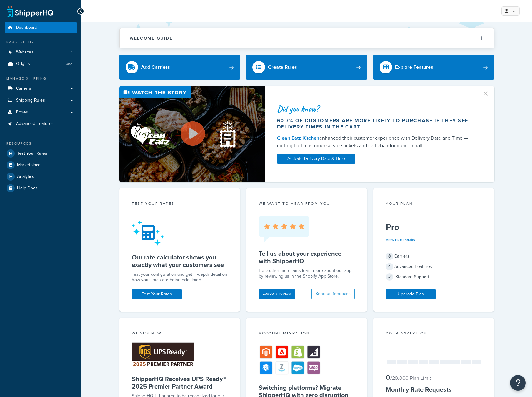 Image resolution: width=532 pixels, height=397 pixels. What do you see at coordinates (518, 383) in the screenshot?
I see `button: Open Resource Center` at bounding box center [518, 383].